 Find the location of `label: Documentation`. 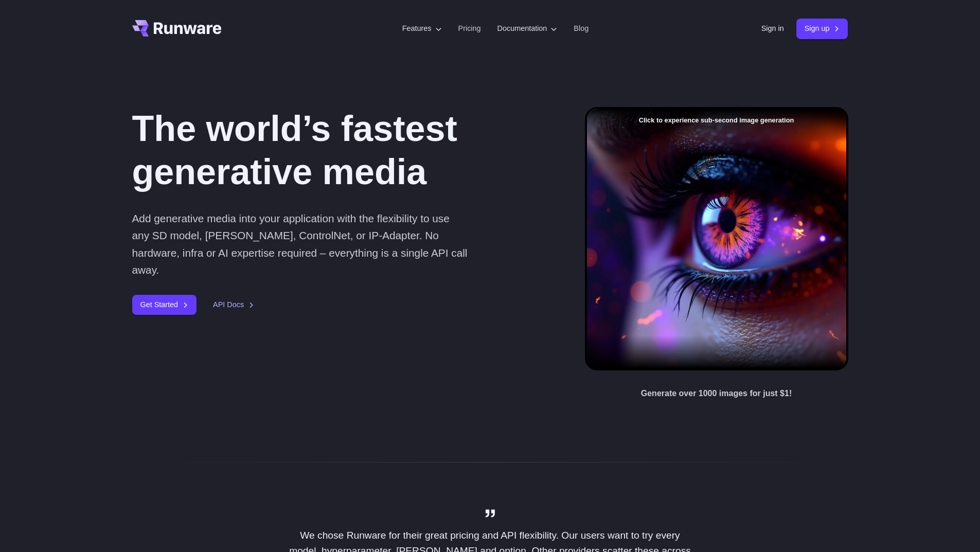

label: Documentation is located at coordinates (527, 28).